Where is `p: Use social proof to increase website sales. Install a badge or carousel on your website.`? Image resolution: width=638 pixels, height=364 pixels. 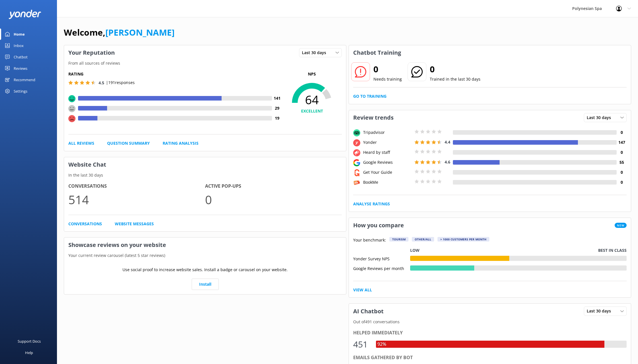 p: Use social proof to increase website sales. Install a badge or carousel on your website. is located at coordinates (205, 270).